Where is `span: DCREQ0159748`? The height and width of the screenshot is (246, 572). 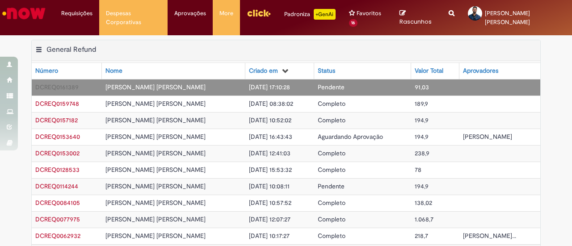
span: DCREQ0159748 is located at coordinates (57, 104).